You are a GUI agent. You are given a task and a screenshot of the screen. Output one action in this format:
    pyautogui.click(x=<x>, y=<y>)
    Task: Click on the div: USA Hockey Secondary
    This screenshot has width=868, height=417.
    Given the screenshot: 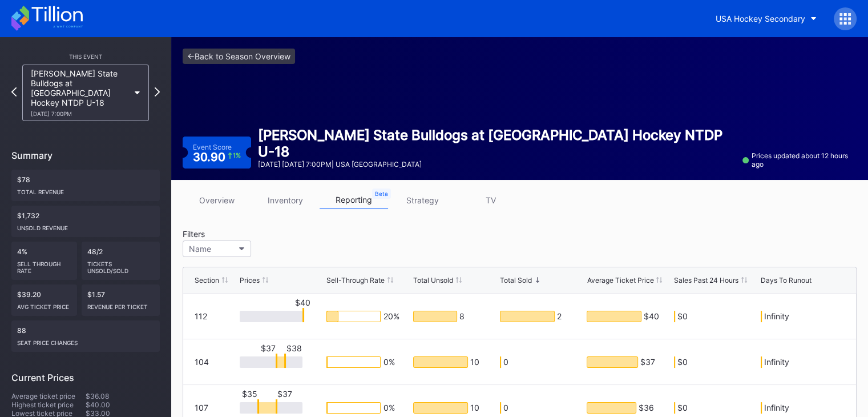 What is the action you would take?
    pyautogui.click(x=761, y=18)
    